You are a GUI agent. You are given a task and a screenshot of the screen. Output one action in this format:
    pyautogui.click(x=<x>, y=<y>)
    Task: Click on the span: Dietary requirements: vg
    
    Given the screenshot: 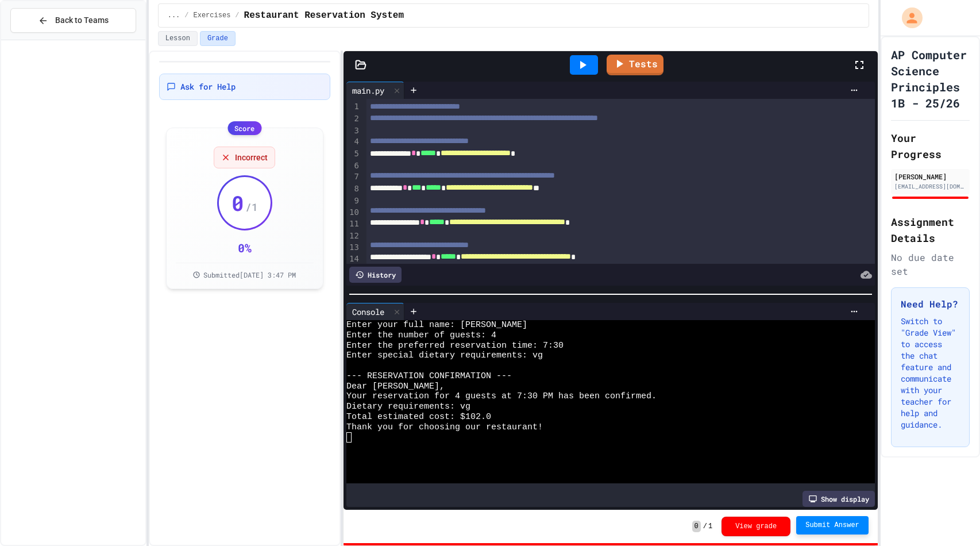 What is the action you would take?
    pyautogui.click(x=408, y=407)
    